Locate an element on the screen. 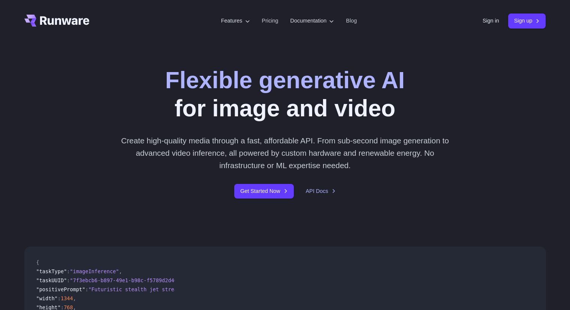  a: Sign in is located at coordinates (491, 21).